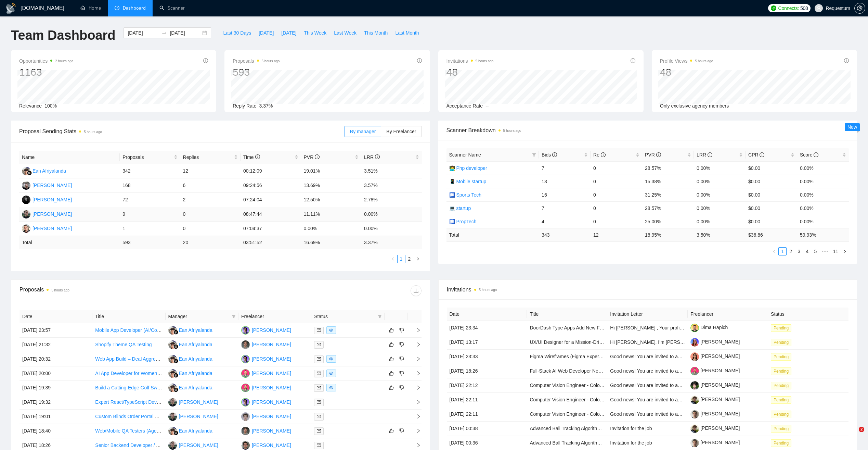 The height and width of the screenshot is (450, 868). What do you see at coordinates (406, 33) in the screenshot?
I see `button: Last Month` at bounding box center [406, 33].